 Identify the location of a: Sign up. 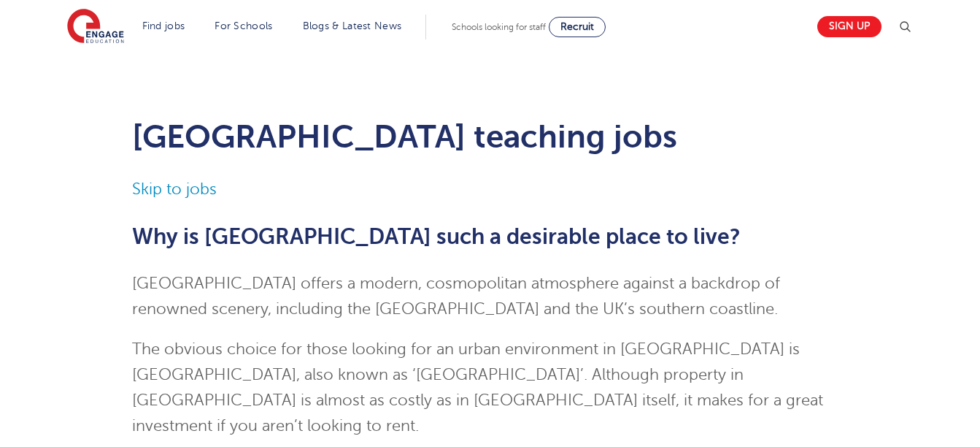
(850, 26).